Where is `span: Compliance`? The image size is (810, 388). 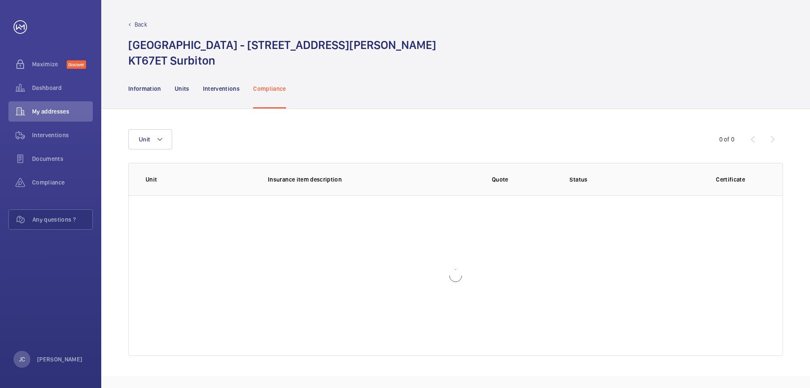 span: Compliance is located at coordinates (62, 182).